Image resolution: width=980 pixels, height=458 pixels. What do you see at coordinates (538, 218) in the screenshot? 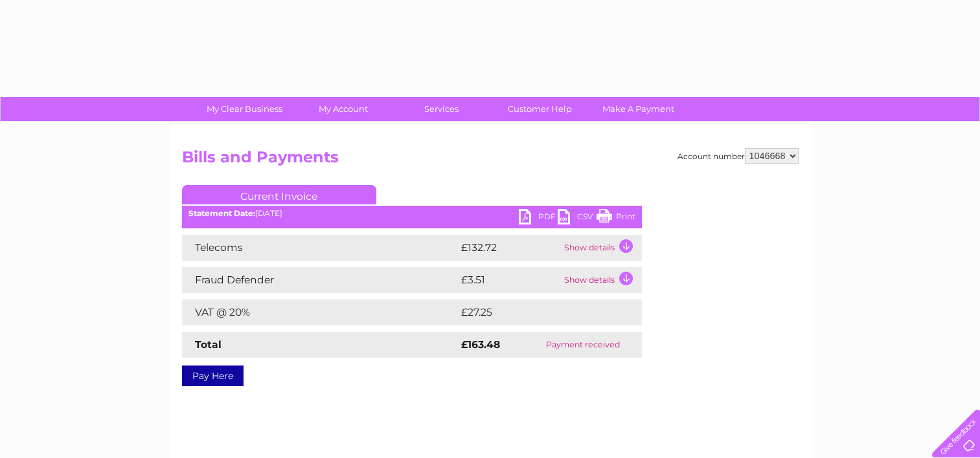
I see `a: PDF` at bounding box center [538, 218].